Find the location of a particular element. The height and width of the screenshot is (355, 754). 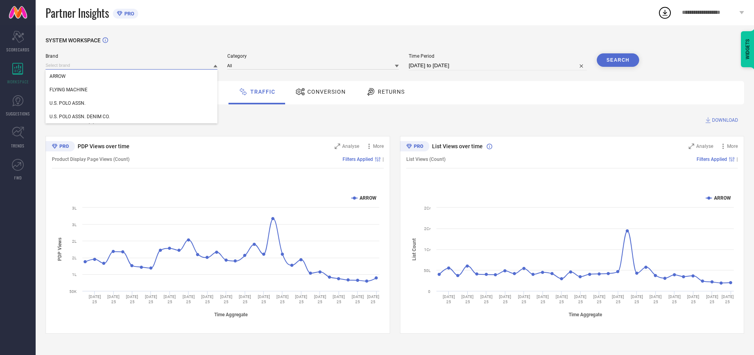

span: Traffic is located at coordinates (262, 92).